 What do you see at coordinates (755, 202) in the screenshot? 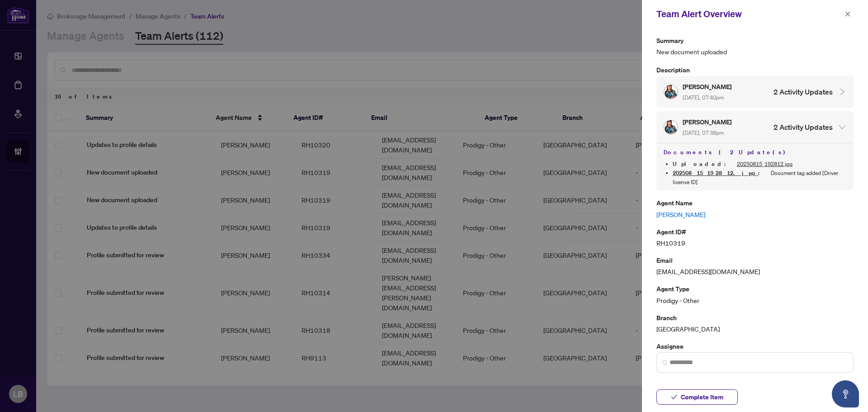
I see `p: Agent Name` at bounding box center [755, 202].